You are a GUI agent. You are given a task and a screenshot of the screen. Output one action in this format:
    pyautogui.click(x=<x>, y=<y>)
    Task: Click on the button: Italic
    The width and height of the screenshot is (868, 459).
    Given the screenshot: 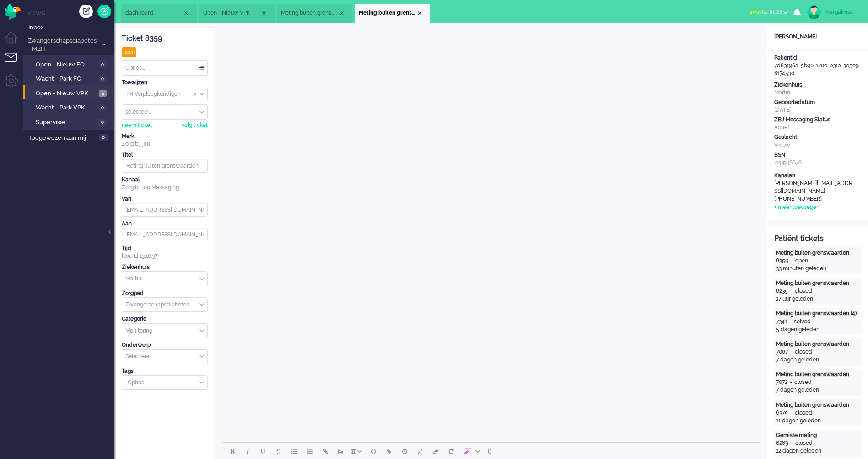 What is the action you would take?
    pyautogui.click(x=247, y=451)
    